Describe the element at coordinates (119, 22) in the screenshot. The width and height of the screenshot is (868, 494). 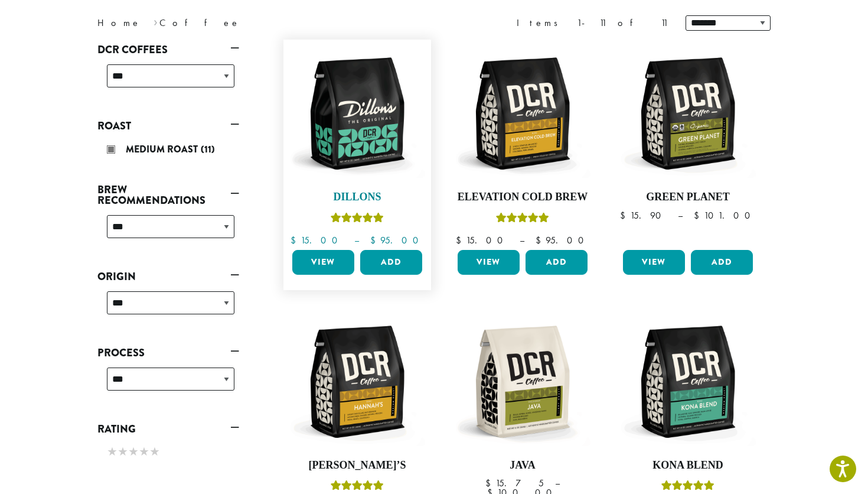
I see `a: Home` at that location.